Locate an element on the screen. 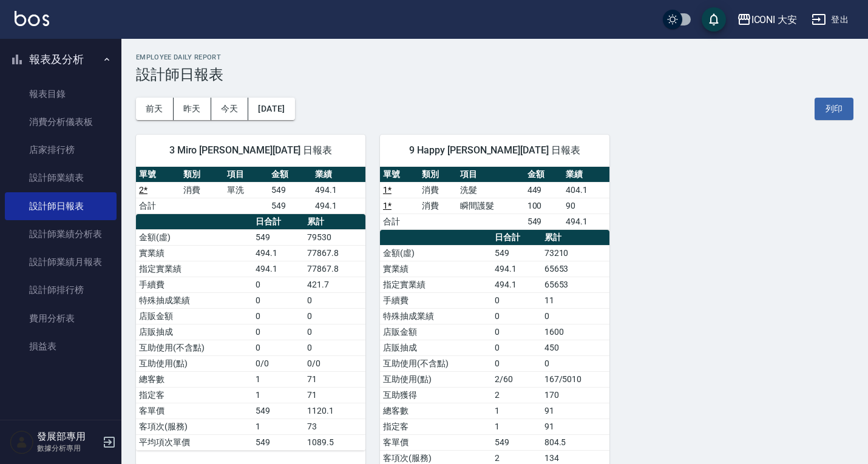  td: 2/60 is located at coordinates (516, 379).